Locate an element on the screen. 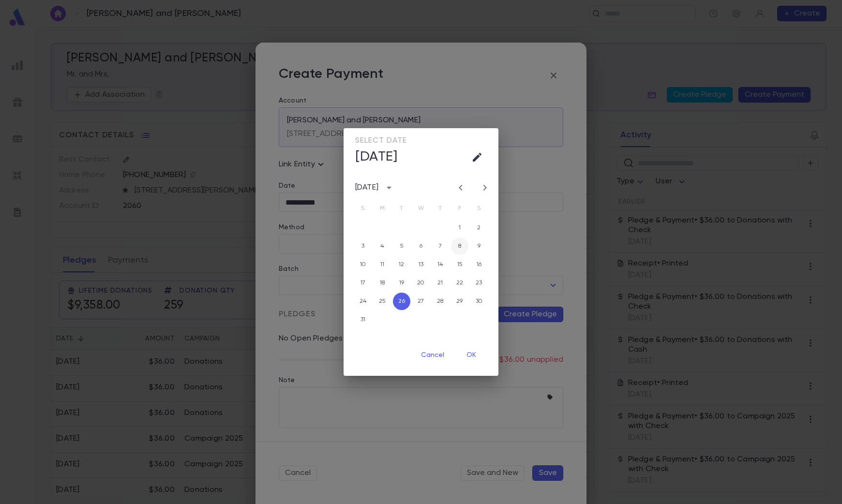  button: 27 is located at coordinates (421, 301).